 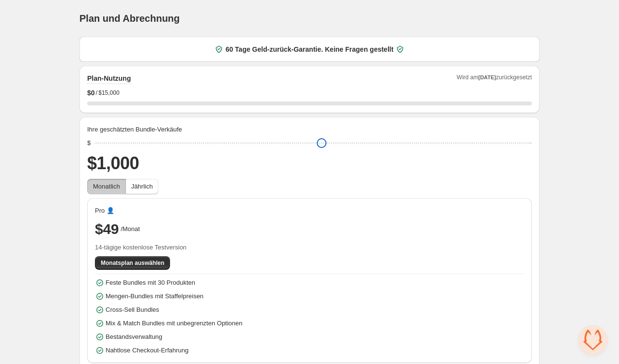 I want to click on h2: $1,000, so click(x=310, y=164).